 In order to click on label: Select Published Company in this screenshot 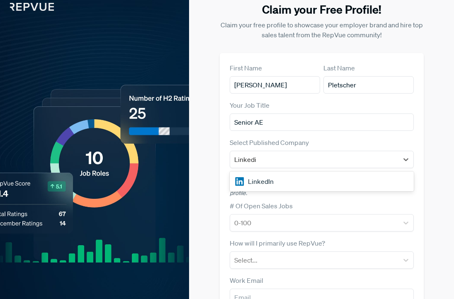, I will do `click(269, 143)`.